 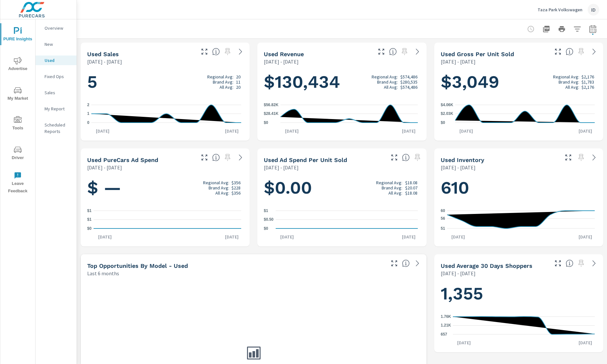 What do you see at coordinates (477, 54) in the screenshot?
I see `h5: Used Gross Per Unit Sold` at bounding box center [477, 54].